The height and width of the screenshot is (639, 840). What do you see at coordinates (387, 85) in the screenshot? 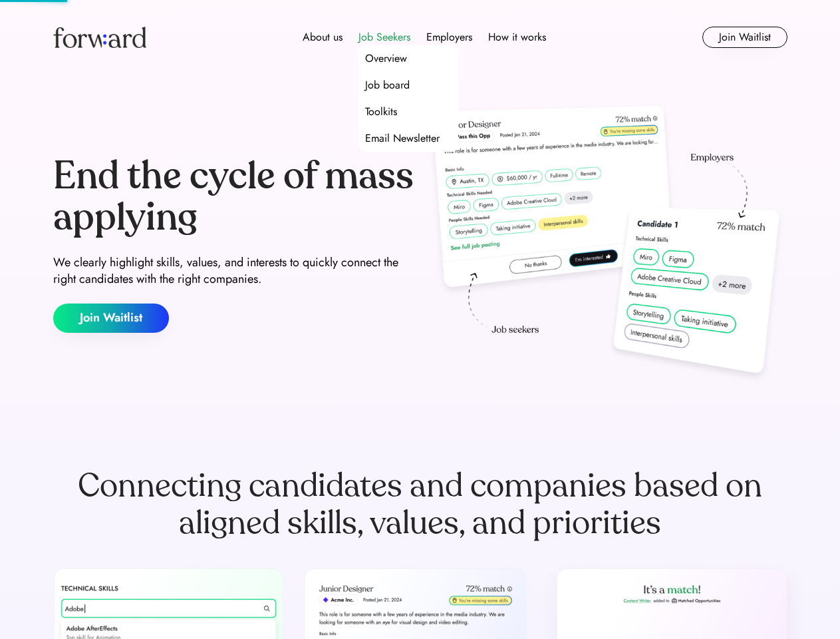
I see `div: Job board` at bounding box center [387, 85].